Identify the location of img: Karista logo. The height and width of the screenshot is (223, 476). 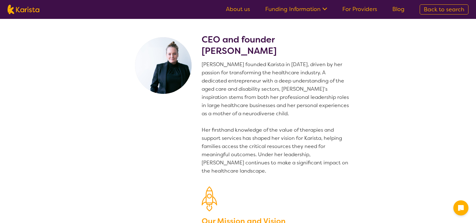
(23, 9).